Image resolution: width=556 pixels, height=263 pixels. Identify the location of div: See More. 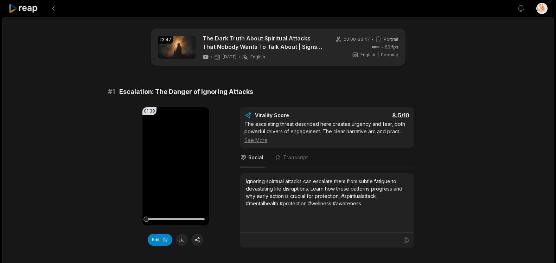
(326, 140).